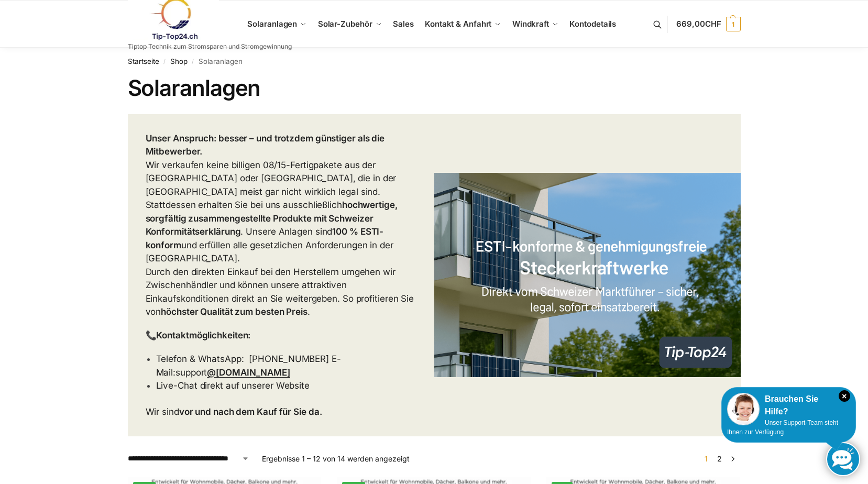 Image resolution: width=868 pixels, height=484 pixels. What do you see at coordinates (264, 238) in the screenshot?
I see `strong: 100 % ESTI-konform` at bounding box center [264, 238].